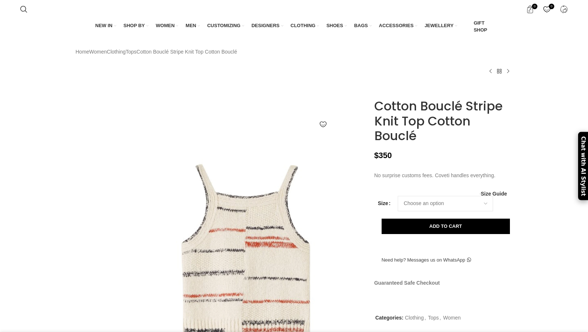 The width and height of the screenshot is (588, 332). I want to click on span: NEW IN, so click(104, 26).